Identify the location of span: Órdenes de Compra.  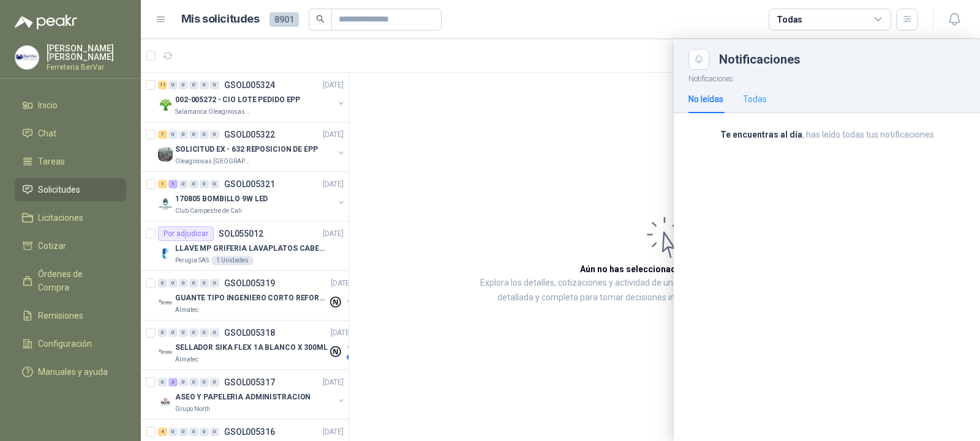
(76, 281).